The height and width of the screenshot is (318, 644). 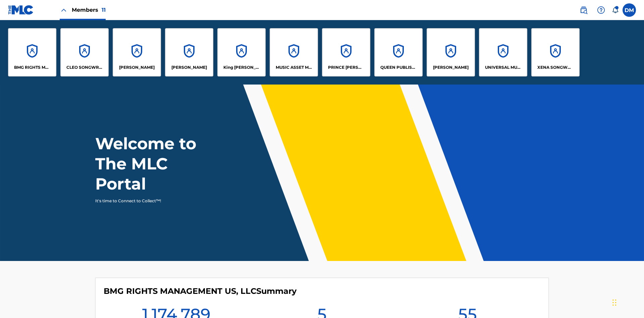 What do you see at coordinates (158, 164) in the screenshot?
I see `h1: Welcome to The MLC Portal` at bounding box center [158, 164].